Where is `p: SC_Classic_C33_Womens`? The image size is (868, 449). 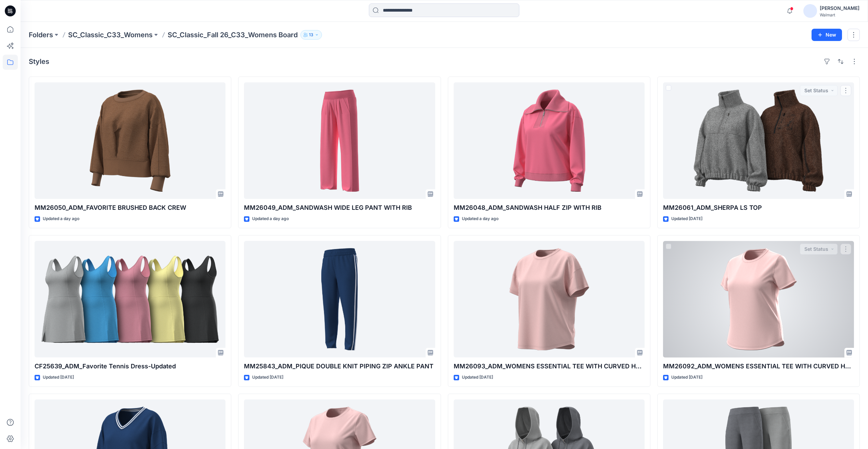
p: SC_Classic_C33_Womens is located at coordinates (110, 35).